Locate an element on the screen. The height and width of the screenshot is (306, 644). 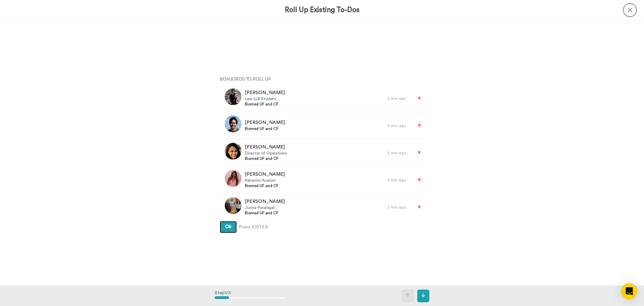
span: Press ENTER is located at coordinates (253, 227).